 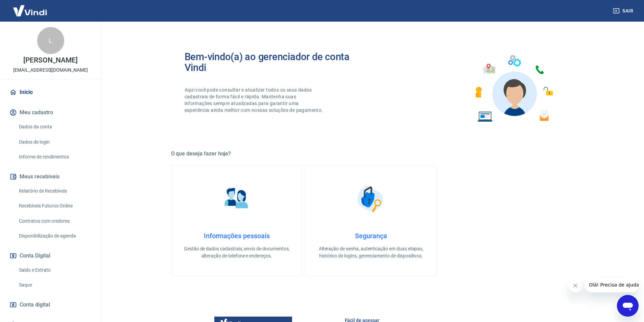 I want to click on p: Aqui você pode consultar e atualizar todos os seus dados cadastrais de forma fácil e rápida. Mant..., so click(x=254, y=100).